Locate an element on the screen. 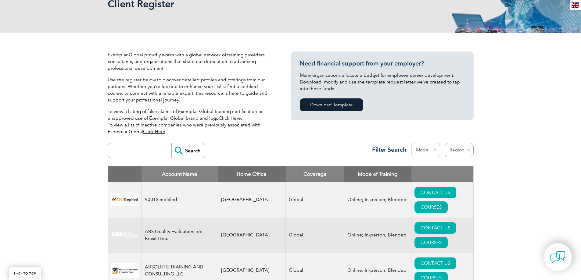  p: Use the register below to discover detailed profiles and offerings from our partners. Whether you... is located at coordinates (190, 90).